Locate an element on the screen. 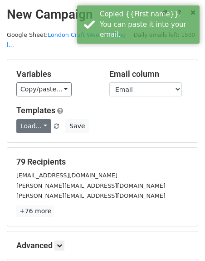  div: Chat Widget is located at coordinates (183, 239).